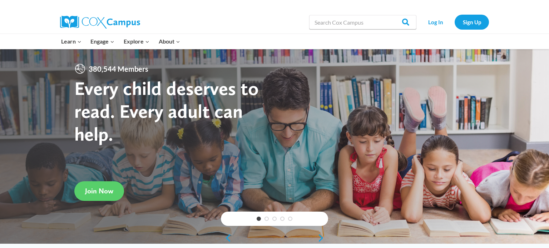 The height and width of the screenshot is (248, 549). I want to click on a: 2, so click(267, 219).